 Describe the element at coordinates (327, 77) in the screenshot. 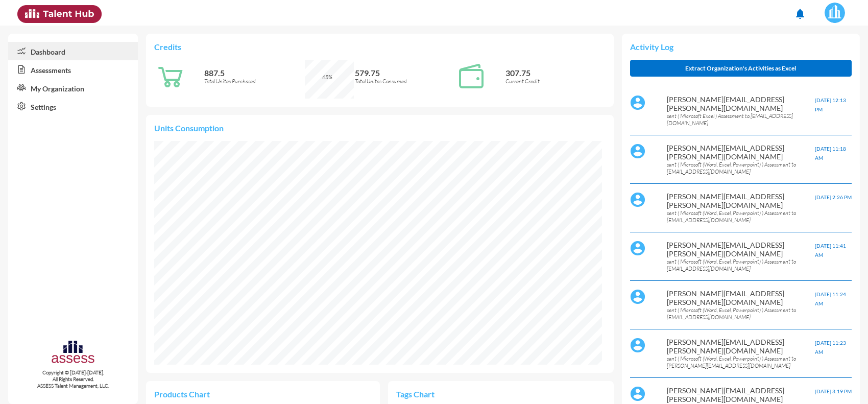

I see `span: 65%` at that location.